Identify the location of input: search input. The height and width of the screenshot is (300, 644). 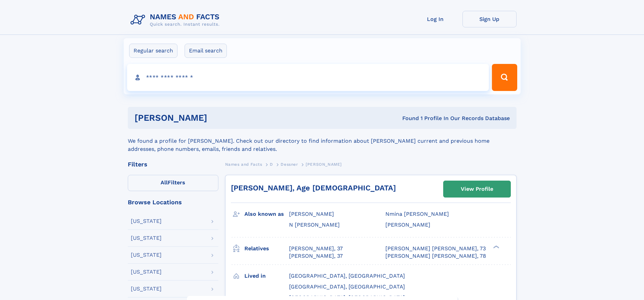
(308, 78).